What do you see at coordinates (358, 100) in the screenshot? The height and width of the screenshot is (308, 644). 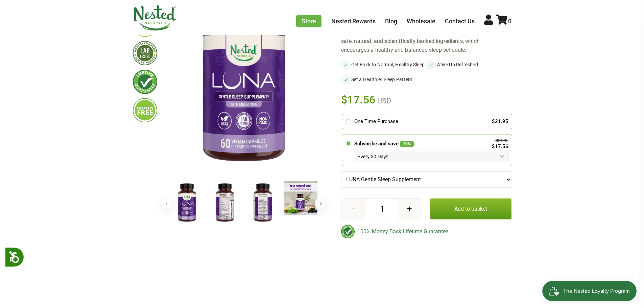 I see `span: $17.56` at bounding box center [358, 100].